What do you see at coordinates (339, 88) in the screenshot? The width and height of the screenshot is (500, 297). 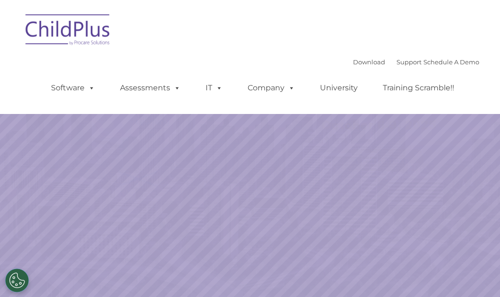 I see `a: University` at bounding box center [339, 88].